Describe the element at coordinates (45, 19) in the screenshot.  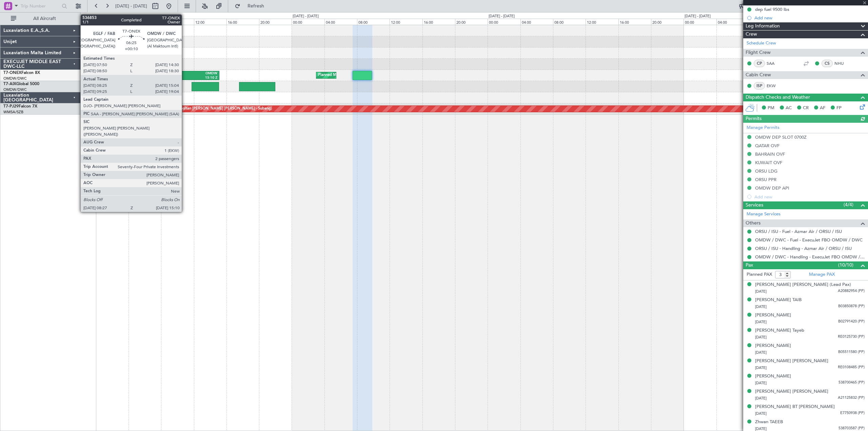
I see `span: All Aircraft` at that location.